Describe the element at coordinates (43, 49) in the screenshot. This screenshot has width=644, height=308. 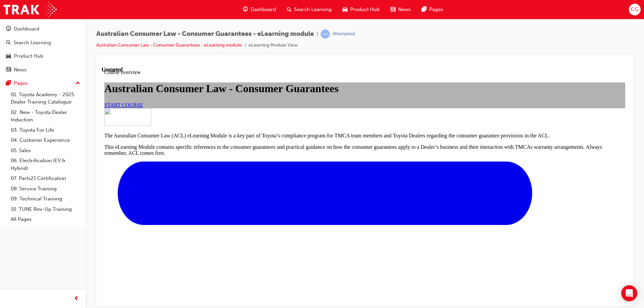
I see `button: DashboardSearch LearningProduct HubNews` at that location.